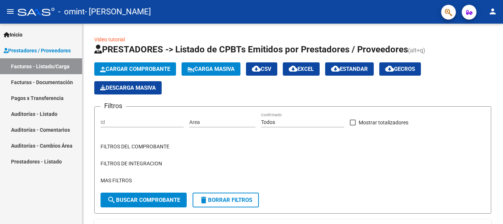  Describe the element at coordinates (10, 11) in the screenshot. I see `mat-icon: menu` at that location.